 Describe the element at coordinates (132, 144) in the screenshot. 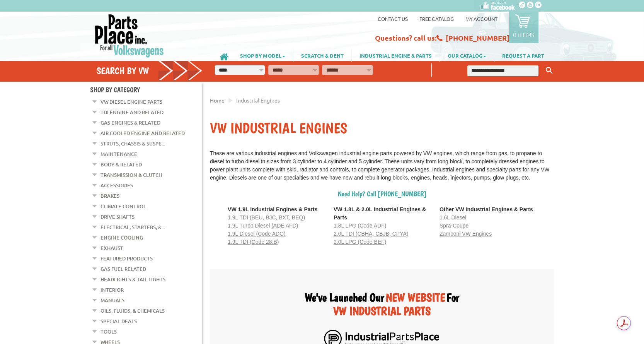

I see `a: Struts, Chassis & Suspe...` at that location.